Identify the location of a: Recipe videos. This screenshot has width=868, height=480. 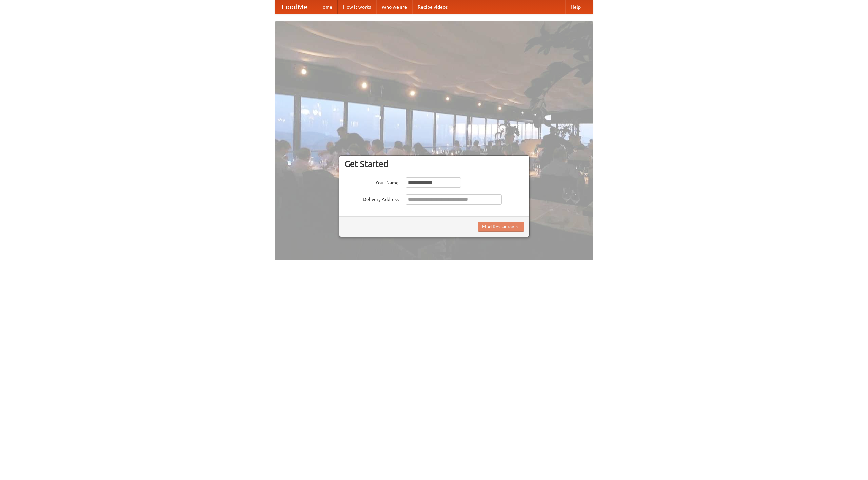
(433, 7).